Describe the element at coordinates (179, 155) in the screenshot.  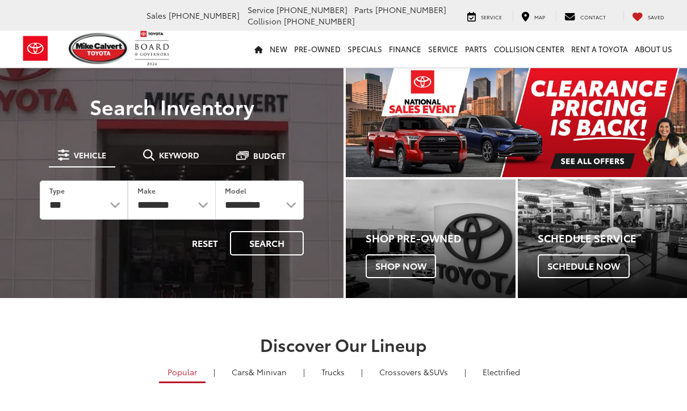
I see `span: Keyword` at that location.